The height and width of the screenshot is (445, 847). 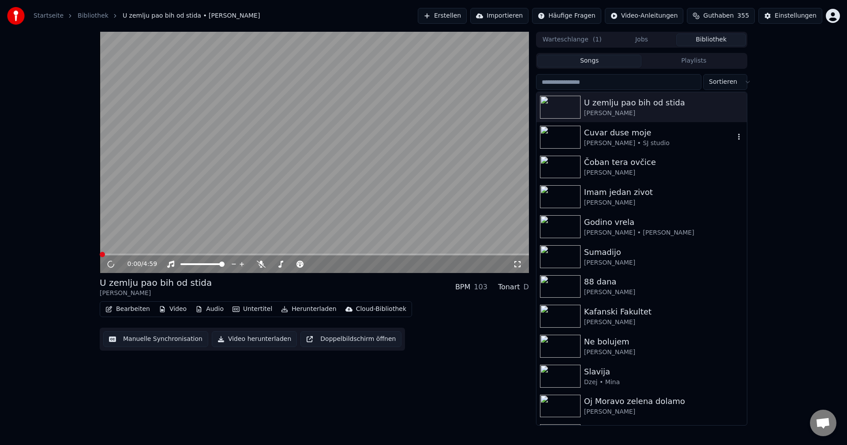 What do you see at coordinates (721, 16) in the screenshot?
I see `button: Guthaben355` at bounding box center [721, 16].